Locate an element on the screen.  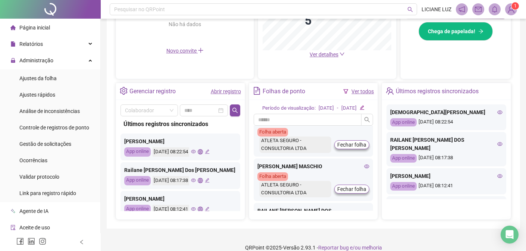
span: notification is located at coordinates (462, 9).